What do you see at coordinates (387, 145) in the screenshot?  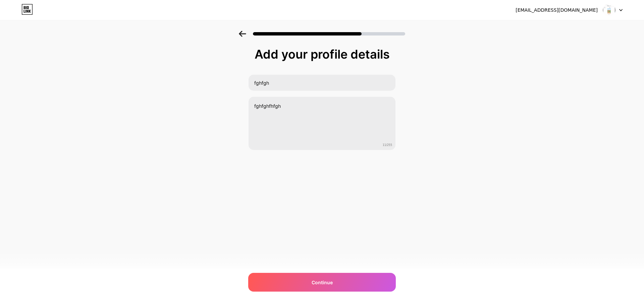 I see `span: 11/255` at bounding box center [387, 145].